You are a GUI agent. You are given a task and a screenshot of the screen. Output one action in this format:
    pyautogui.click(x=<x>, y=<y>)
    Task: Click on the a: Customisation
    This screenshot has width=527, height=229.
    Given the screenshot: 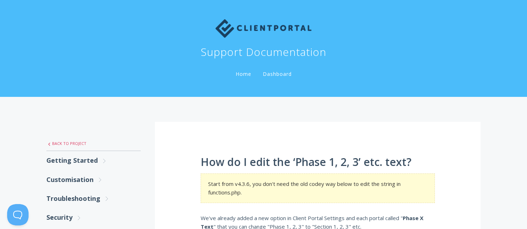 What is the action you would take?
    pyautogui.click(x=93, y=180)
    